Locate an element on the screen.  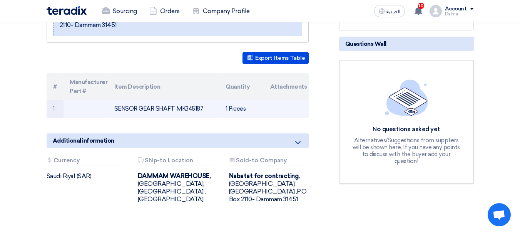
div: Saudi Riyal (SAR) is located at coordinates (86, 176).